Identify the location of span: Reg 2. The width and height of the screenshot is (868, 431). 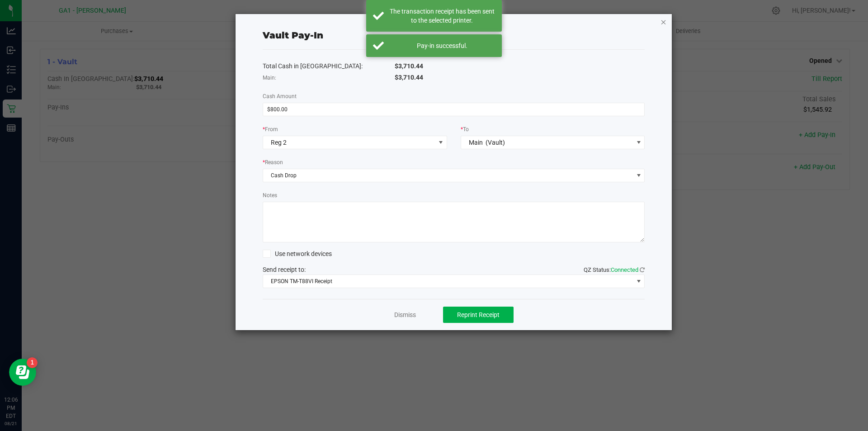
(278, 143).